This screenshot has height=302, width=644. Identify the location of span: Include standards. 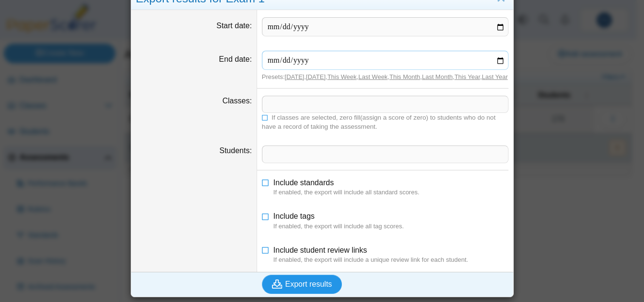
(303, 182).